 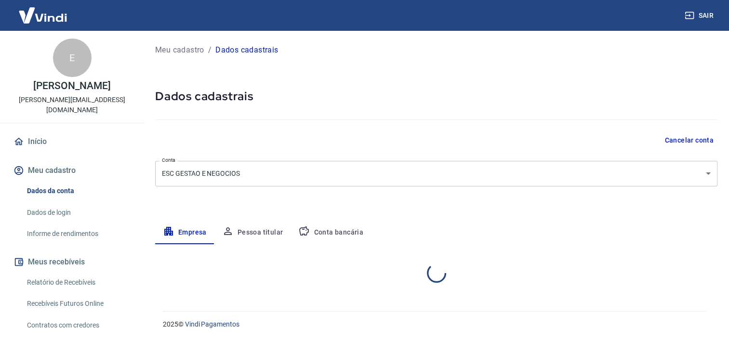 What do you see at coordinates (212, 324) in the screenshot?
I see `a: Vindi Pagamentos` at bounding box center [212, 324].